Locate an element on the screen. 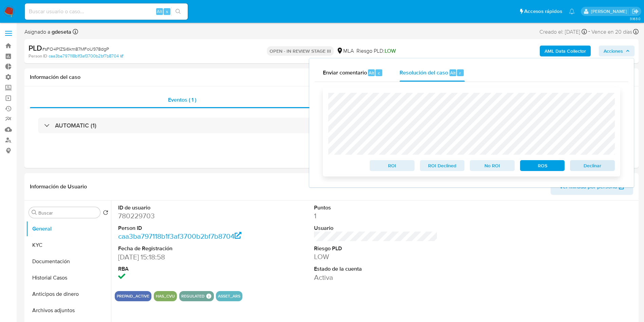  dd: LOW is located at coordinates (376, 257).